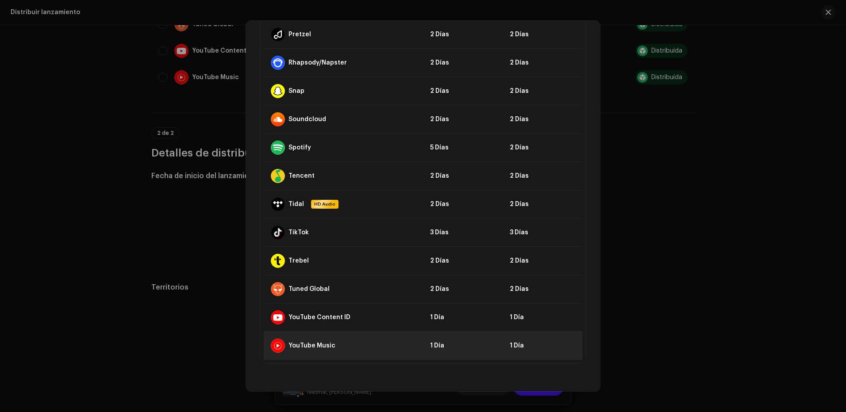  I want to click on div: TikTok, so click(299, 233).